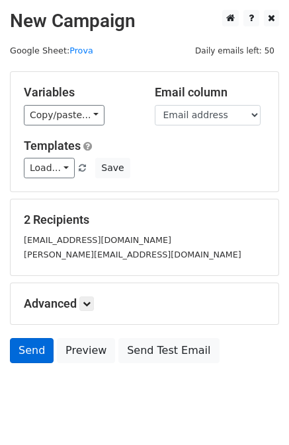 The height and width of the screenshot is (445, 289). I want to click on a: Load..., so click(49, 168).